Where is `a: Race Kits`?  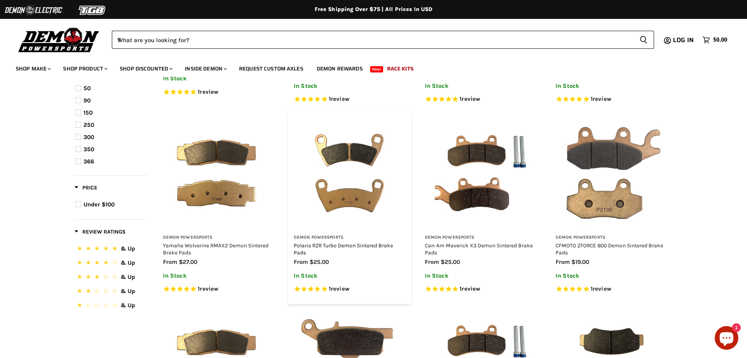
a: Race Kits is located at coordinates (400, 69).